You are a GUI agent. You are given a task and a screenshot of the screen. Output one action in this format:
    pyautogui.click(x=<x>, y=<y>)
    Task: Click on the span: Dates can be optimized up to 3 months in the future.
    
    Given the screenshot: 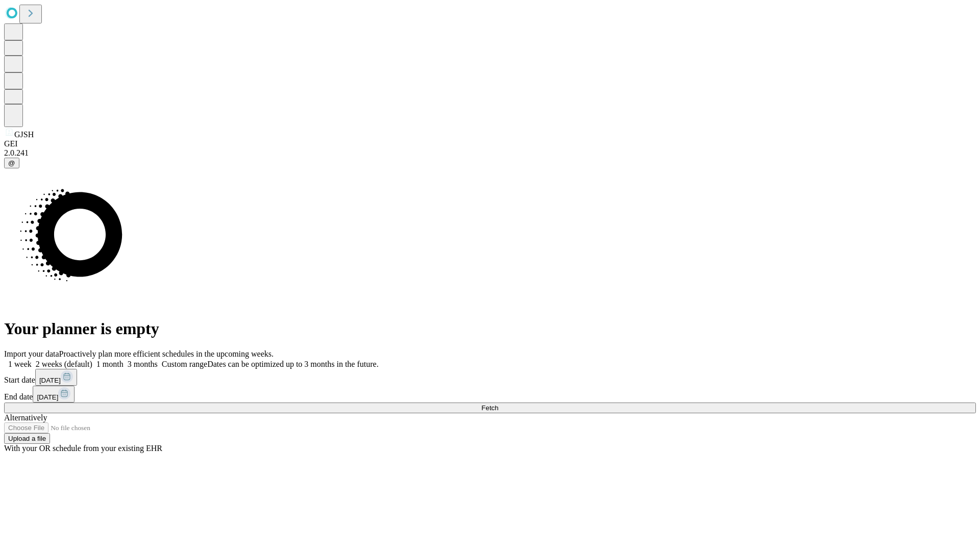 What is the action you would take?
    pyautogui.click(x=293, y=363)
    